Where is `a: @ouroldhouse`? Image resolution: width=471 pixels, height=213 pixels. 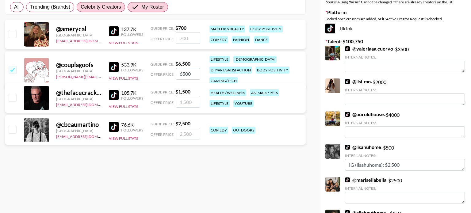
a: @ouroldhouse is located at coordinates (364, 114).